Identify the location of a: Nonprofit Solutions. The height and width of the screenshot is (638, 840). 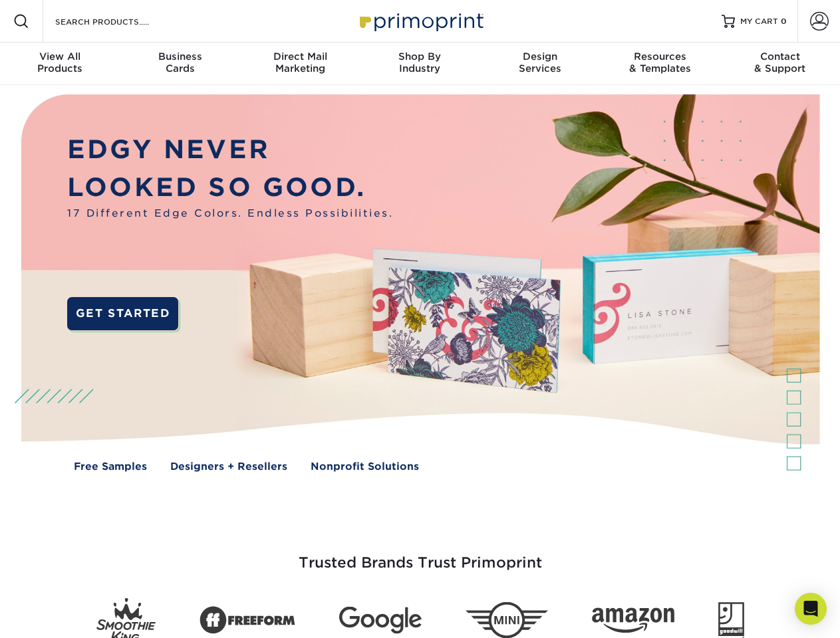
(364, 467).